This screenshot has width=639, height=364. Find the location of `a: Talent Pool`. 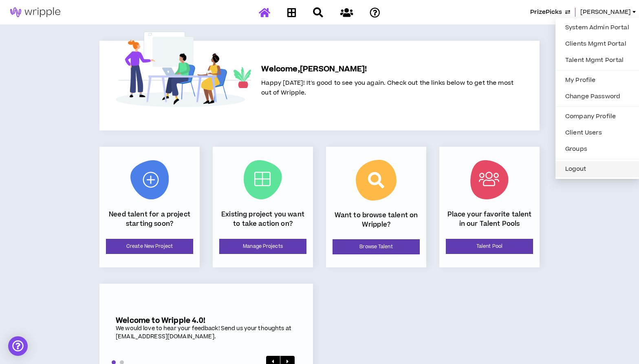

a: Talent Pool is located at coordinates (490, 246).